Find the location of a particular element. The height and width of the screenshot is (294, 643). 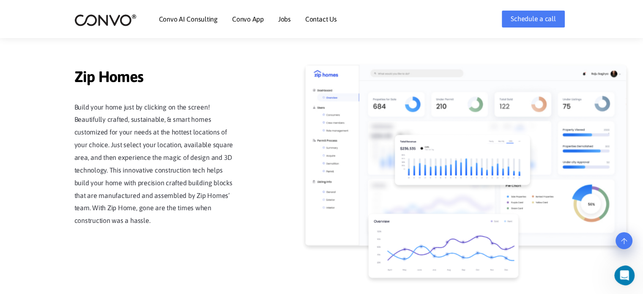

a: Schedule a call is located at coordinates (533, 19).